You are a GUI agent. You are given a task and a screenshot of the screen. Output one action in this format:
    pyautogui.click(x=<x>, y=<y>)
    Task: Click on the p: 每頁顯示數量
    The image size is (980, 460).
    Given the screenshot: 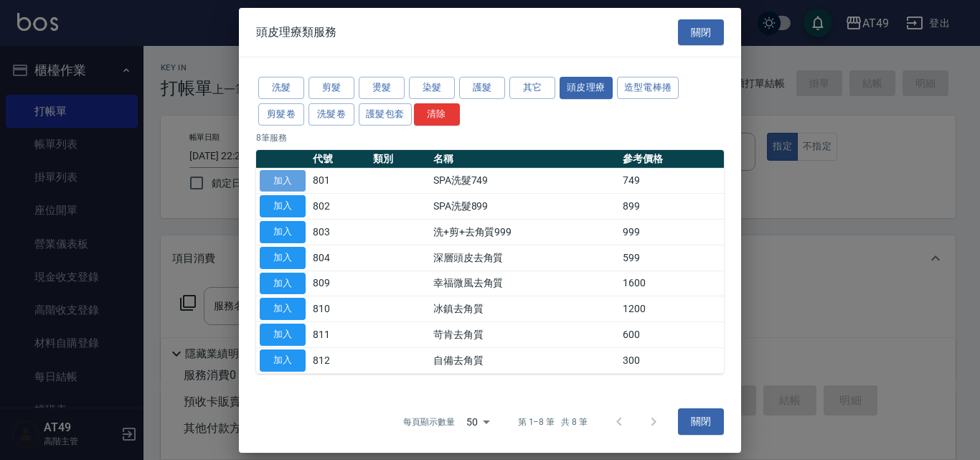 What is the action you would take?
    pyautogui.click(x=429, y=422)
    